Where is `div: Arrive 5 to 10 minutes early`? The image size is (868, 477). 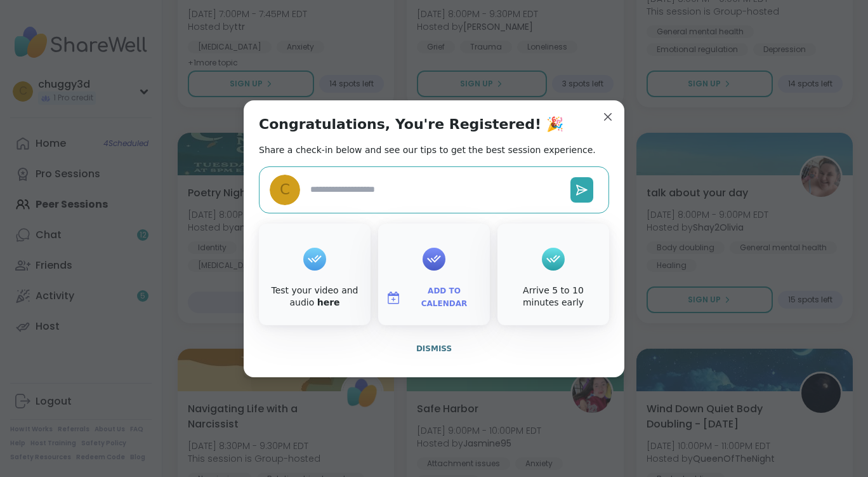
div: Arrive 5 to 10 minutes early is located at coordinates (554, 297).